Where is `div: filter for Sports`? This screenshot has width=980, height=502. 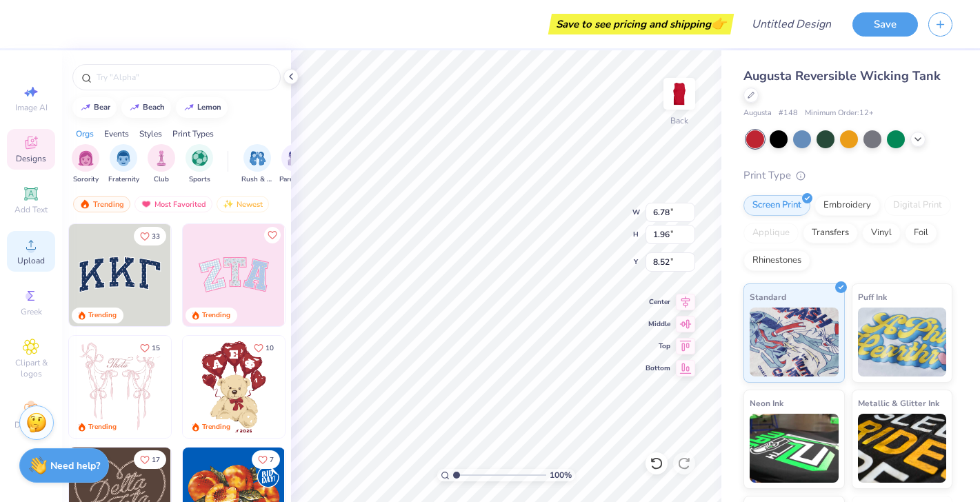 div: filter for Sports is located at coordinates (200, 164).